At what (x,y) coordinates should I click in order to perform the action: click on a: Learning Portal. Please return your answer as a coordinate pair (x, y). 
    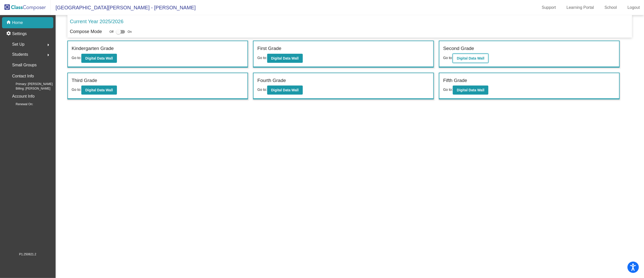
    Looking at the image, I should click on (580, 8).